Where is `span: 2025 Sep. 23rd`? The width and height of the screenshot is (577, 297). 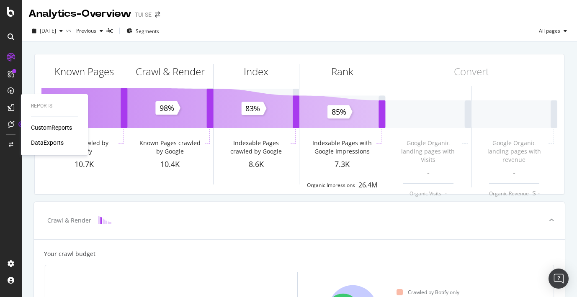 span: 2025 Sep. 23rd is located at coordinates (48, 31).